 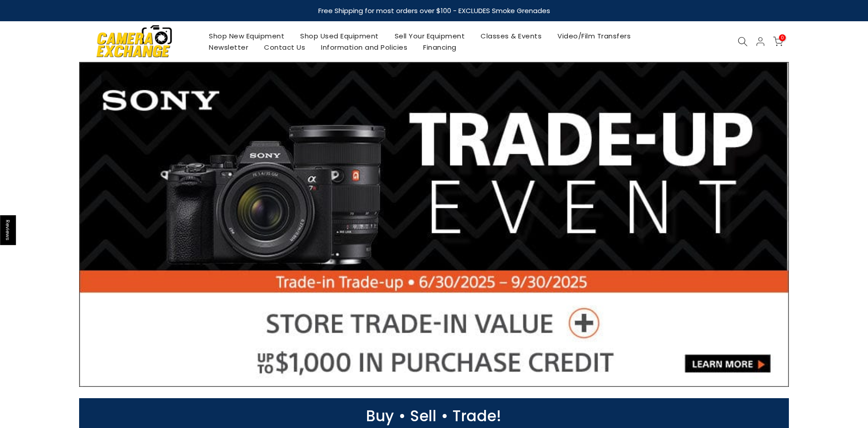 I want to click on a: 0, so click(x=778, y=41).